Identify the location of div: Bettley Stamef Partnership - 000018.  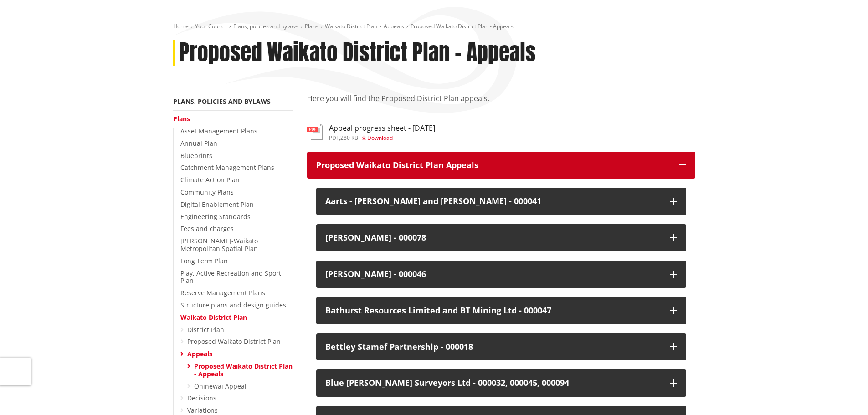
(493, 347).